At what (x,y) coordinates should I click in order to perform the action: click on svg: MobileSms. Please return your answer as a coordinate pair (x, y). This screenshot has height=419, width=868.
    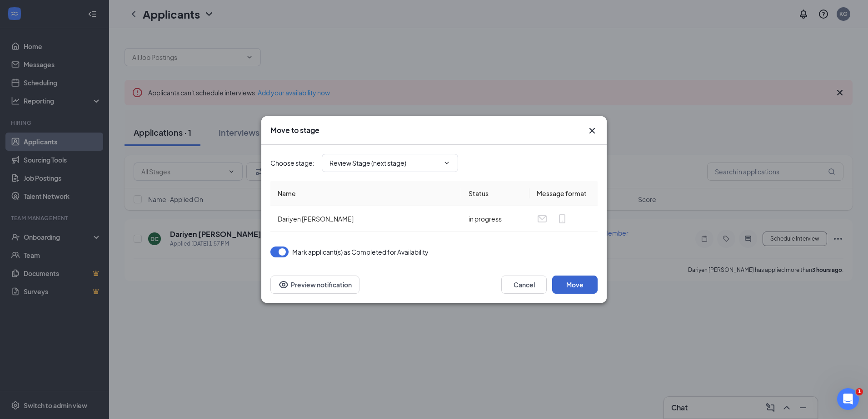
    Looking at the image, I should click on (562, 219).